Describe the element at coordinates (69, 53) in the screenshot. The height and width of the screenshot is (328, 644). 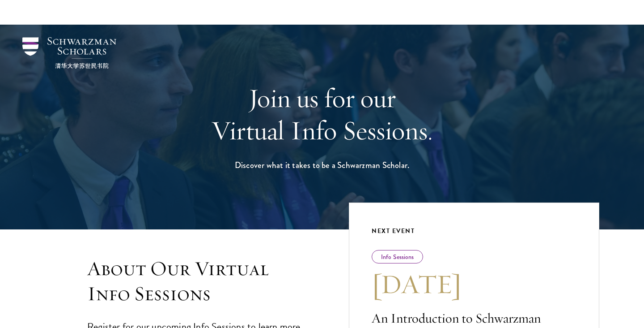
I see `img: Schwarzman Scholars` at that location.